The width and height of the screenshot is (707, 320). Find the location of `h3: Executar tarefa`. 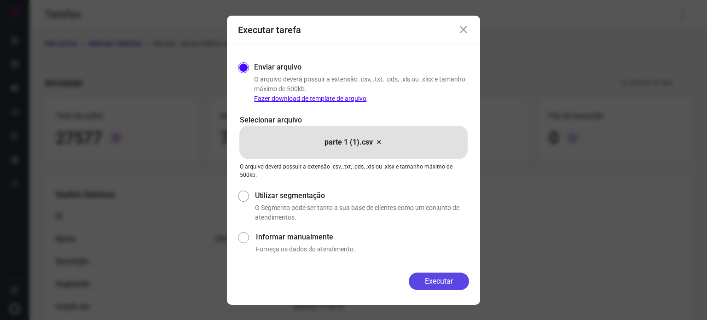

h3: Executar tarefa is located at coordinates (269, 30).